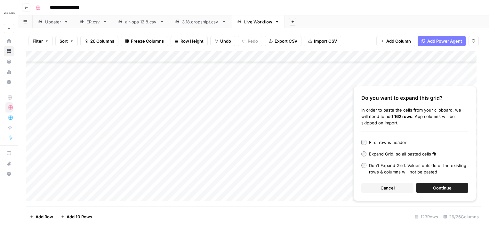 The width and height of the screenshot is (489, 227). What do you see at coordinates (286, 41) in the screenshot?
I see `span: Export CSV` at bounding box center [286, 41].